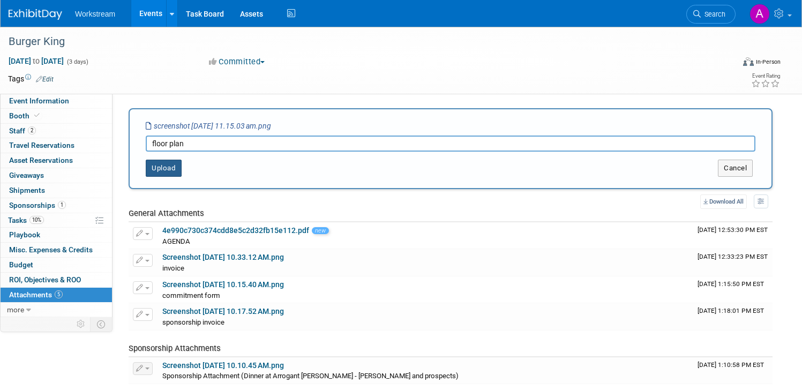 Image resolution: width=802 pixels, height=390 pixels. What do you see at coordinates (41, 160) in the screenshot?
I see `span: Asset Reservations` at bounding box center [41, 160].